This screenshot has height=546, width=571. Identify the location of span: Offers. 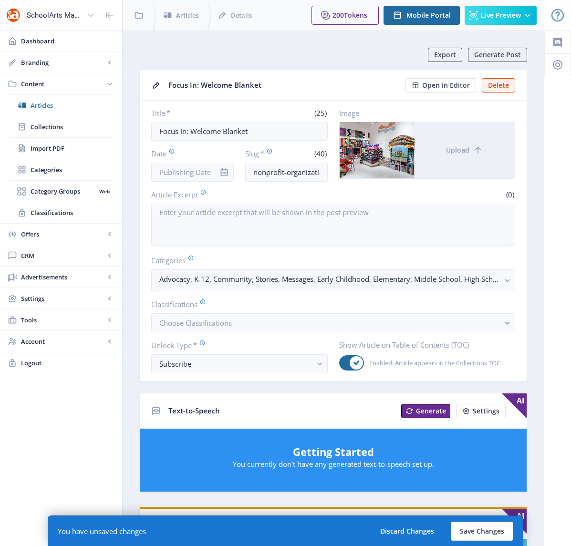
(63, 234).